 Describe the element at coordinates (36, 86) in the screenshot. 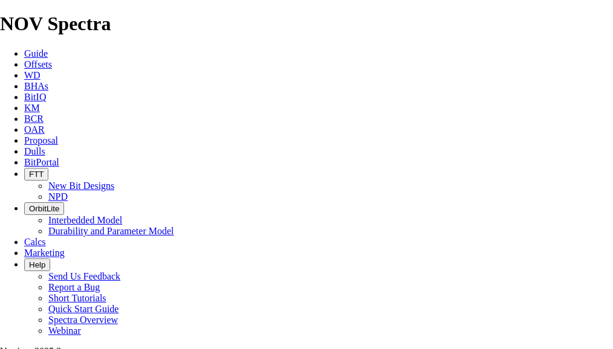

I see `span: BHAs` at that location.